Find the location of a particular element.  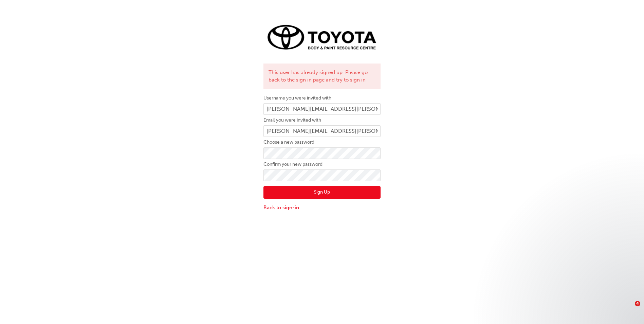

span: 4 is located at coordinates (638, 304).